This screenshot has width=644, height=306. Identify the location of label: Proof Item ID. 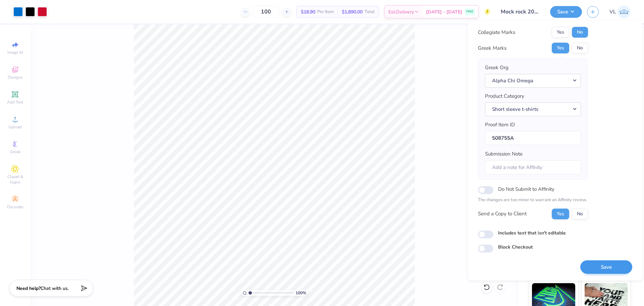
(500, 124).